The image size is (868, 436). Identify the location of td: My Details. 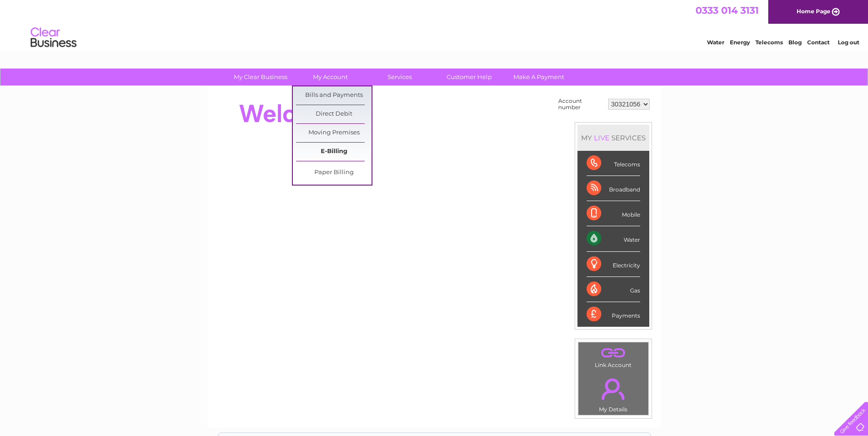
(613, 393).